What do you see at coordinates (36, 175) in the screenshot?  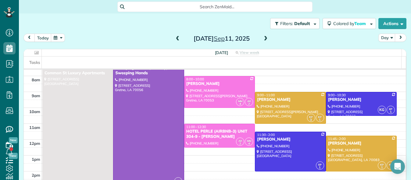 I see `span: 2pm` at bounding box center [36, 175].